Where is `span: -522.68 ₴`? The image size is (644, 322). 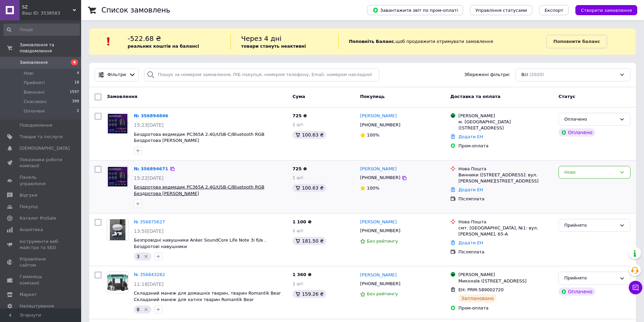
span: -522.68 ₴ is located at coordinates (145, 39).